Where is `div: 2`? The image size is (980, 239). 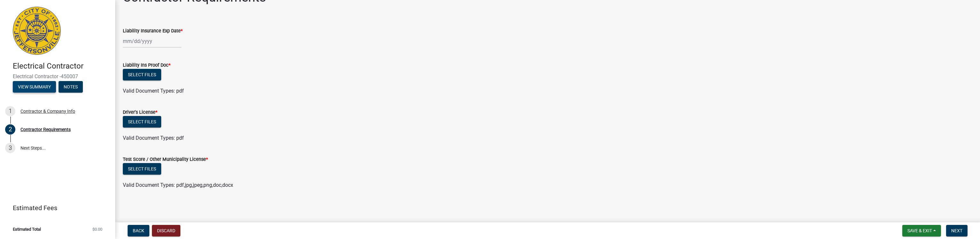
div: 2 is located at coordinates (10, 129).